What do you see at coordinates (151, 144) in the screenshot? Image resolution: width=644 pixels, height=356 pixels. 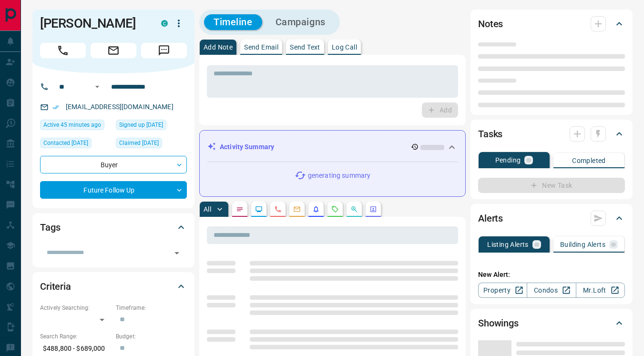 I see `div: Mon Jul 07 2025` at bounding box center [151, 144].